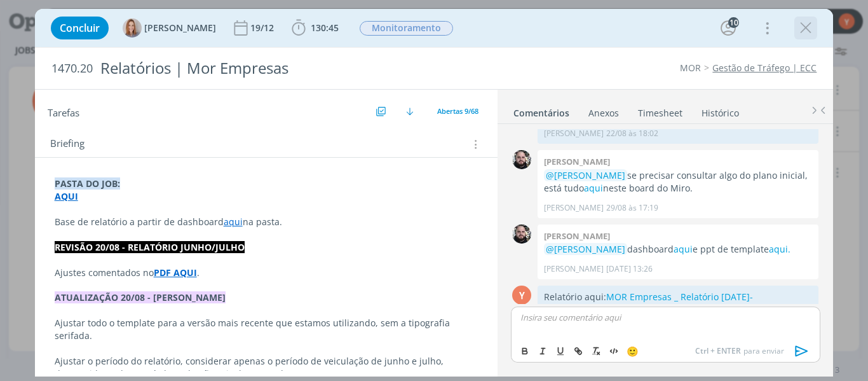 This screenshot has width=868, height=381. Describe the element at coordinates (266, 329) in the screenshot. I see `p: Ajustar todo o template para a versão mais recente que estamos utilizando, sem a tipografia serif...` at that location.